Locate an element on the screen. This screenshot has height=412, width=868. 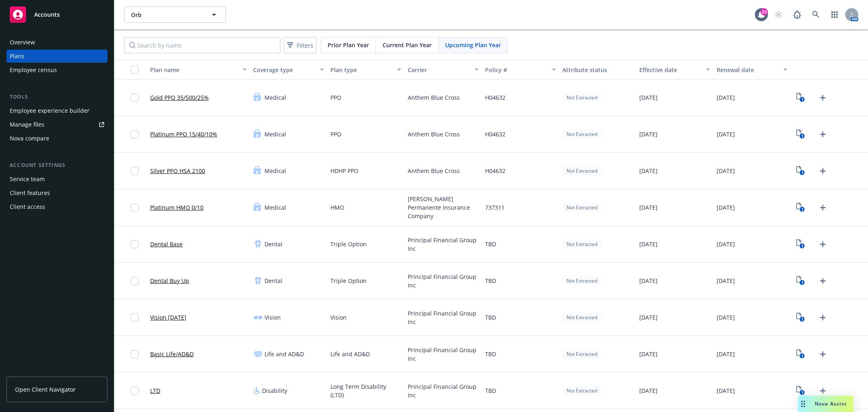
a: Platinum PPO 15/40/10% is located at coordinates (184, 134).